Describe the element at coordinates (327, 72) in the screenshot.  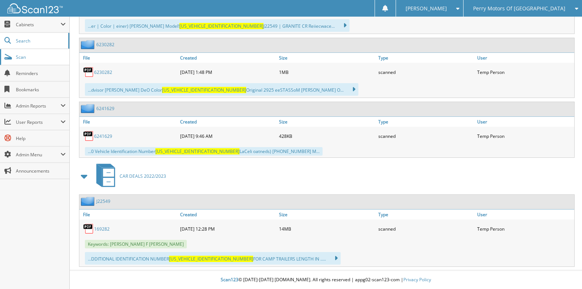
I see `div: 1MB` at that location.